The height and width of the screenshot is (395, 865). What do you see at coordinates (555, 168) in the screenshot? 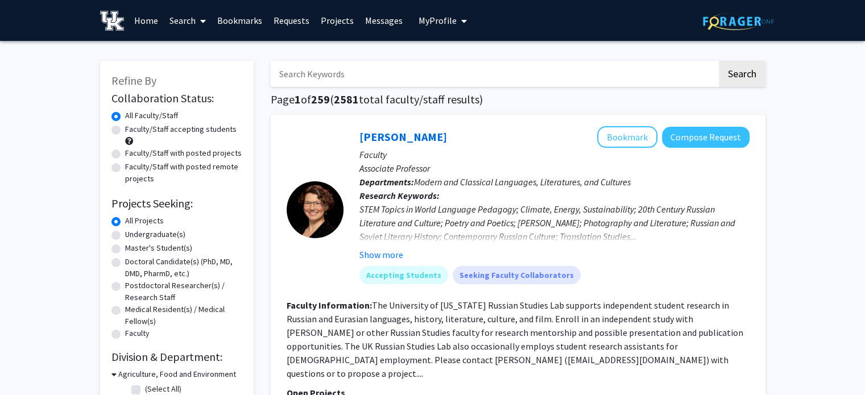
I see `p: Associate Professor` at bounding box center [555, 168].